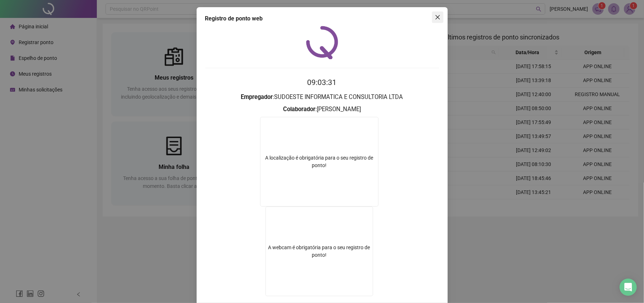 This screenshot has height=303, width=644. I want to click on strong: Colaborador, so click(299, 109).